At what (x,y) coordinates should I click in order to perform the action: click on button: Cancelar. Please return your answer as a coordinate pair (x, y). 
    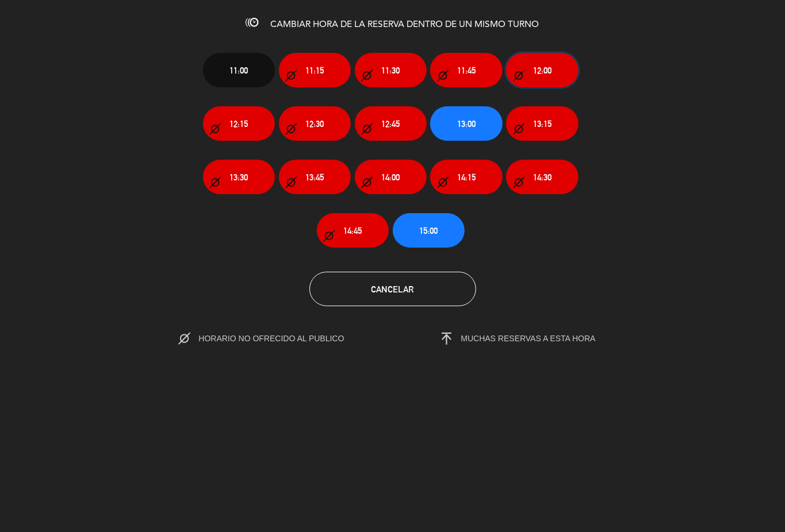
    Looking at the image, I should click on (392, 289).